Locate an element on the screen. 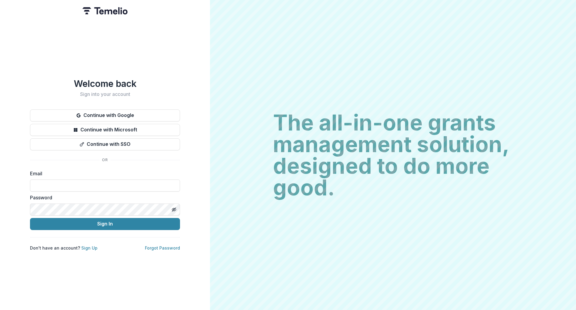 This screenshot has width=576, height=310. img: Temelio is located at coordinates (105, 11).